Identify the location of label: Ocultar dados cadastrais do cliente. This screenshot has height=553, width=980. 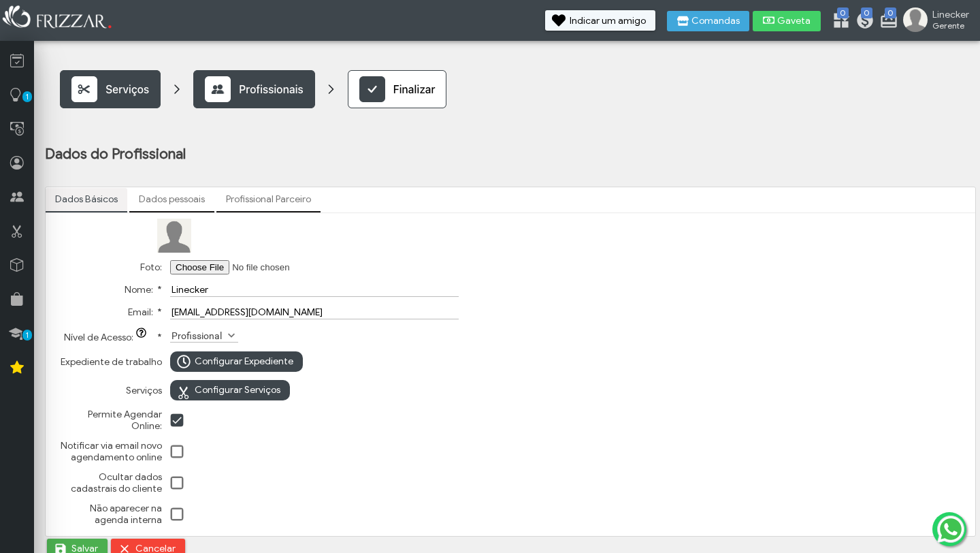
(111, 482).